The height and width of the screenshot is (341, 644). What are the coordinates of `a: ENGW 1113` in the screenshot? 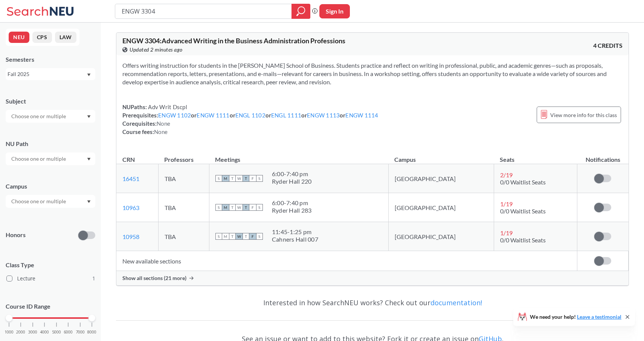 It's located at (323, 115).